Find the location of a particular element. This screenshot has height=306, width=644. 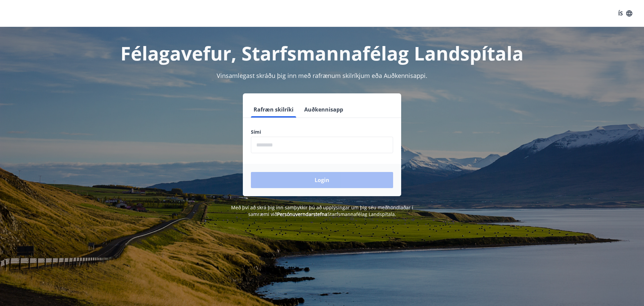

span: Með því að skrá þig inn samþykkir þú að upplýsingar um þig séu meðhöndlaðar í samræmi við Starfsm... is located at coordinates (322, 211).